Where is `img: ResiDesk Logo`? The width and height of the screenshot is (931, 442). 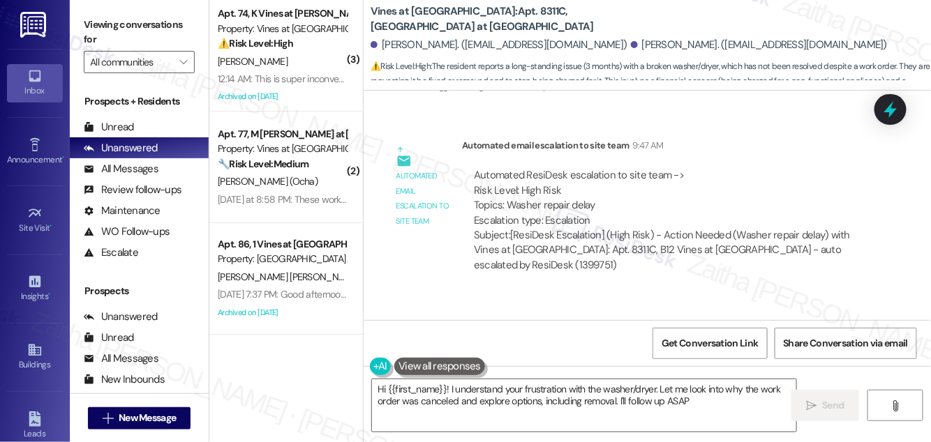 img: ResiDesk Logo is located at coordinates (34, 24).